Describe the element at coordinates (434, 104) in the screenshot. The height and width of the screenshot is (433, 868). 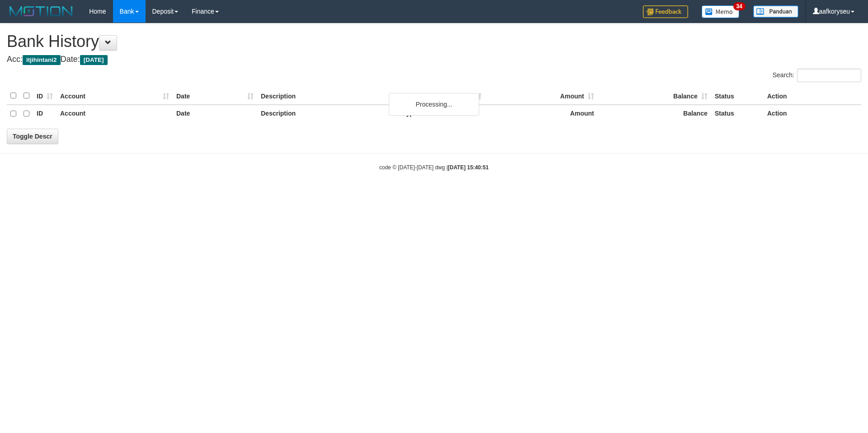
I see `div: Processing...` at that location.